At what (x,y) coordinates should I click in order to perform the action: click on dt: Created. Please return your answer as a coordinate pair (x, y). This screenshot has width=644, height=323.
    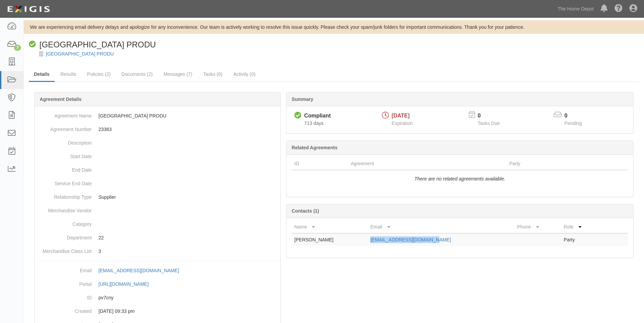
    Looking at the image, I should click on (64, 310).